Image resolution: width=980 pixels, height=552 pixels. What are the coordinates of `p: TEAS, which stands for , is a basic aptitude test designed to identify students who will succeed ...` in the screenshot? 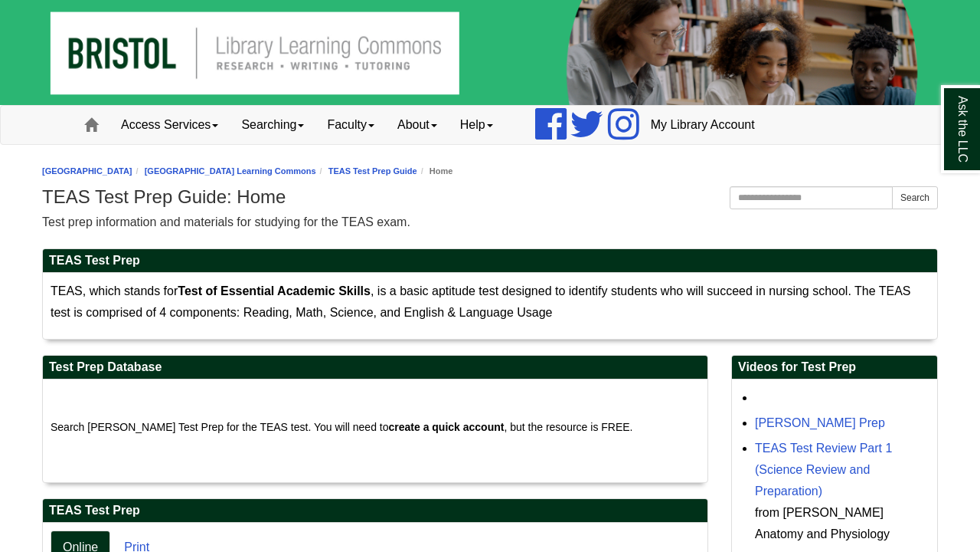 It's located at (490, 302).